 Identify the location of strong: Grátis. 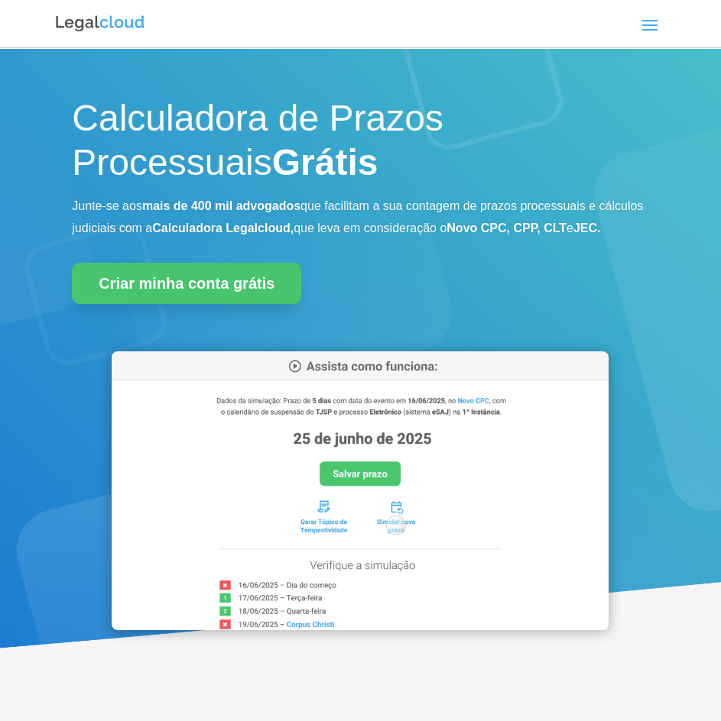
(325, 162).